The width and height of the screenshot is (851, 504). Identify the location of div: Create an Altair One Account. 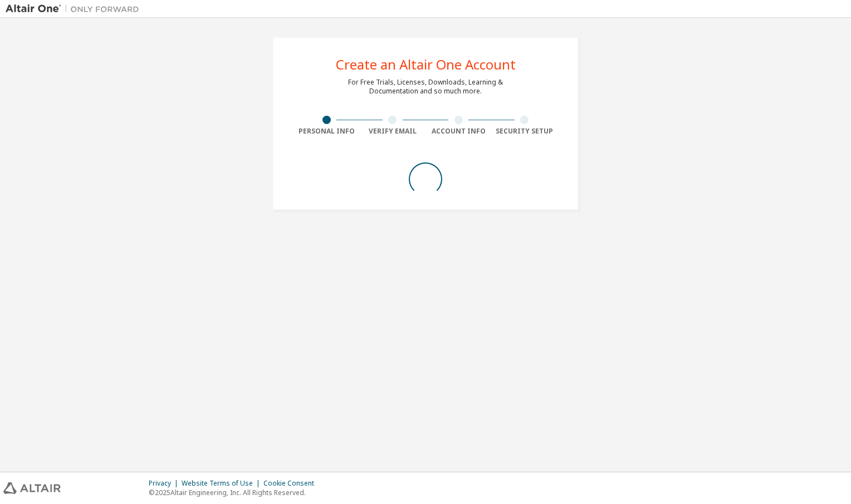
(425, 65).